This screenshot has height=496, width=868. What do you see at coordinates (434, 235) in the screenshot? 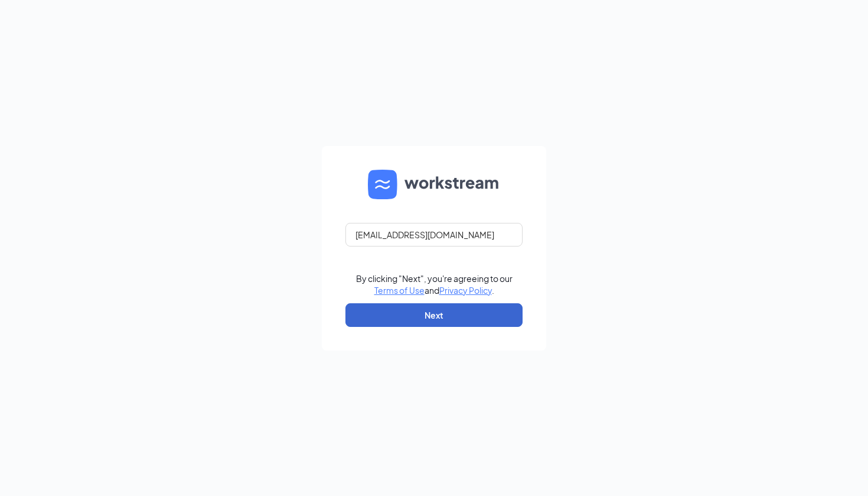
I see `input: Email` at bounding box center [434, 235].